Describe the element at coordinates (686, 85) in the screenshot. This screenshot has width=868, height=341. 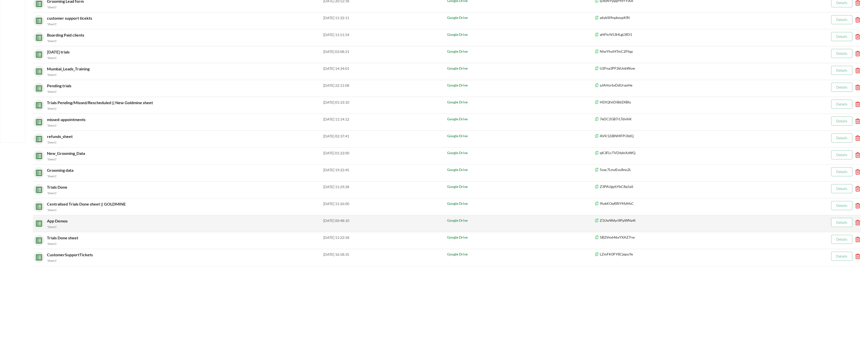
I see `p: aJAHsr6xDdUraoHe` at that location.